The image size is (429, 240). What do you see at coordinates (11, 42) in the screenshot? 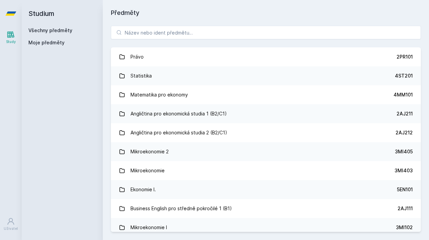
I see `div: Study` at bounding box center [11, 42].